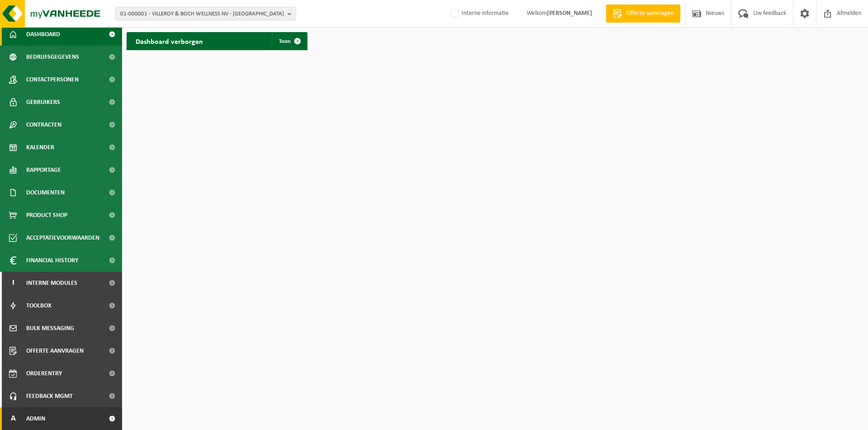 Image resolution: width=868 pixels, height=430 pixels. I want to click on span: Toon, so click(285, 41).